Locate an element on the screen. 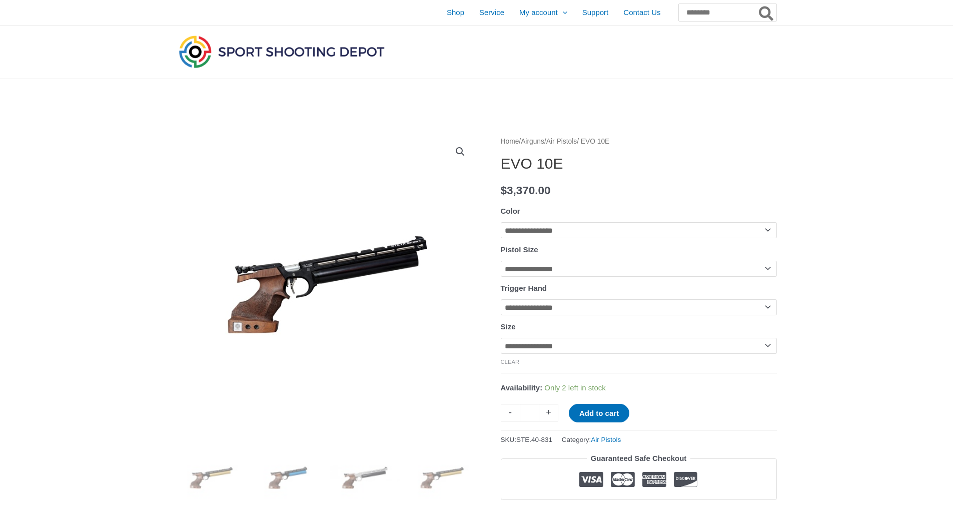 This screenshot has width=953, height=516. a: Clear options is located at coordinates (510, 362).